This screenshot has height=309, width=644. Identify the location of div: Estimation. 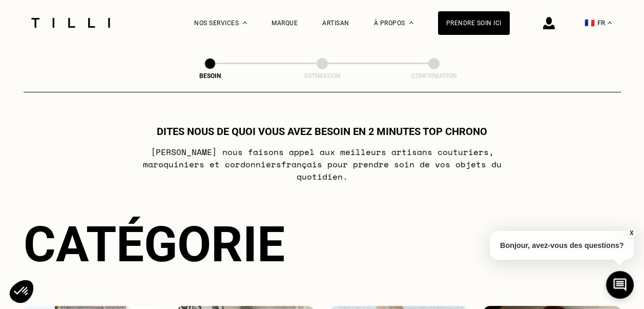
(322, 76).